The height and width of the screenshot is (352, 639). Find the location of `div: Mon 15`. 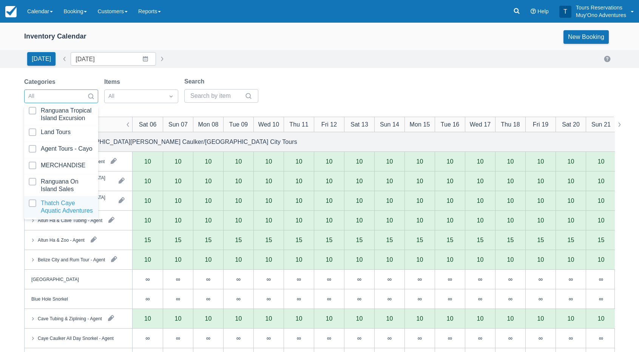

div: Mon 15 is located at coordinates (420, 124).